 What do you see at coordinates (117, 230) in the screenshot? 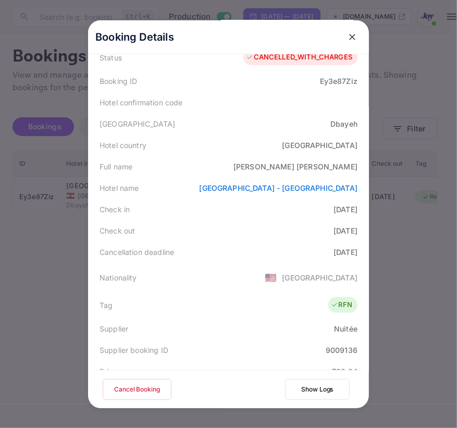
I see `div: Check out` at bounding box center [117, 230].